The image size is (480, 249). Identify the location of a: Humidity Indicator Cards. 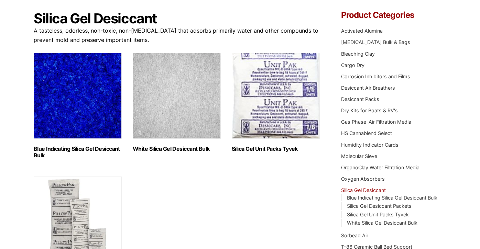
(369, 145).